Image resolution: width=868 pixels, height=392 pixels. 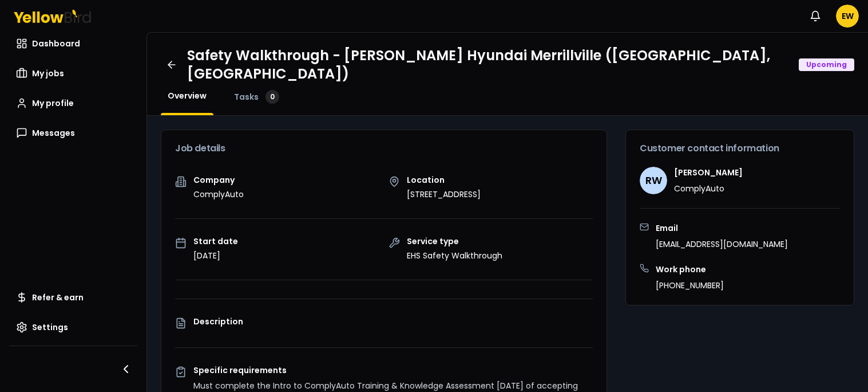 What do you see at coordinates (454, 241) in the screenshot?
I see `p: Service type` at bounding box center [454, 241].